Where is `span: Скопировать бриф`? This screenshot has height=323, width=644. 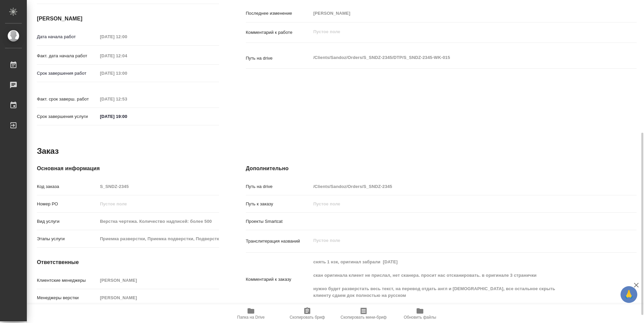
span: Скопировать бриф is located at coordinates (307, 317).